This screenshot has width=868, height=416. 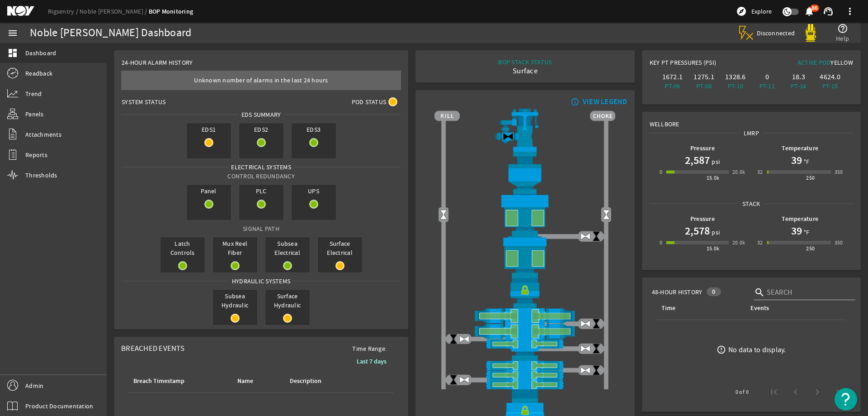 What do you see at coordinates (830, 86) in the screenshot?
I see `div: PT-15` at bounding box center [830, 86].